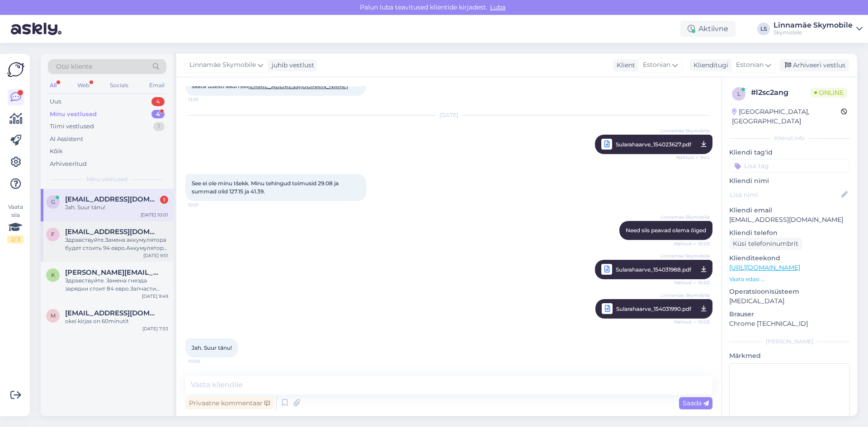 Image resolution: width=868 pixels, height=427 pixels. What do you see at coordinates (53, 315) in the screenshot?
I see `span: m` at bounding box center [53, 315].